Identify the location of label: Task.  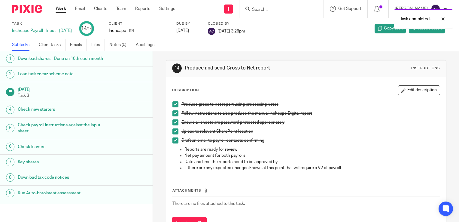
(42, 24).